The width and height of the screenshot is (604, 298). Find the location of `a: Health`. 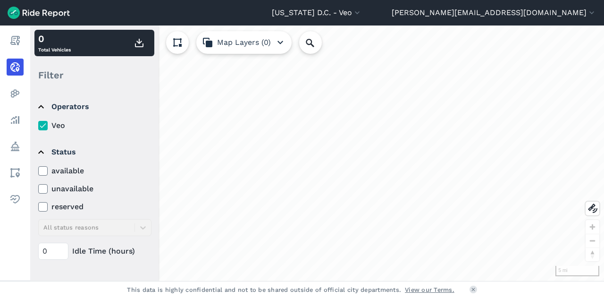

a: Health is located at coordinates (15, 199).